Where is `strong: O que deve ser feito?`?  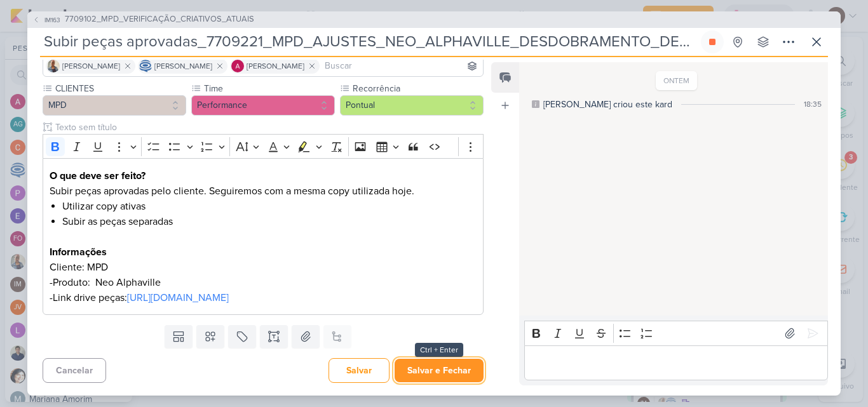
strong: O que deve ser feito? is located at coordinates (97, 176).